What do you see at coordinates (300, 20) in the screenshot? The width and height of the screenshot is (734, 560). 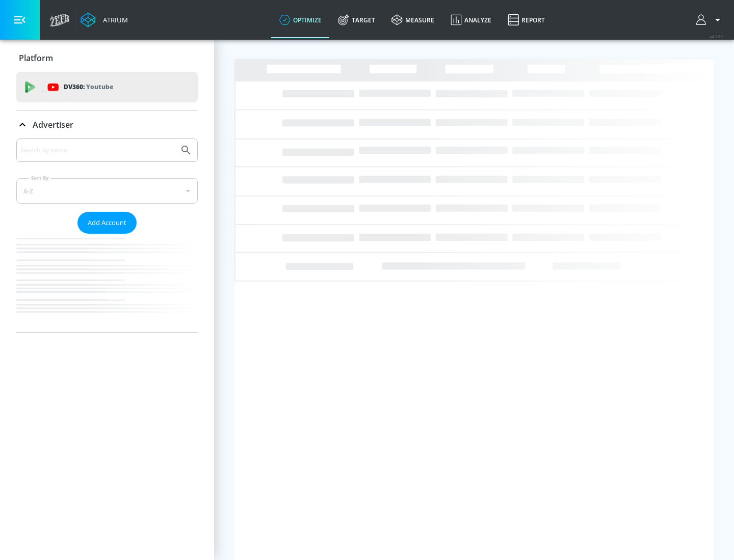 I see `a: optimize` at bounding box center [300, 20].